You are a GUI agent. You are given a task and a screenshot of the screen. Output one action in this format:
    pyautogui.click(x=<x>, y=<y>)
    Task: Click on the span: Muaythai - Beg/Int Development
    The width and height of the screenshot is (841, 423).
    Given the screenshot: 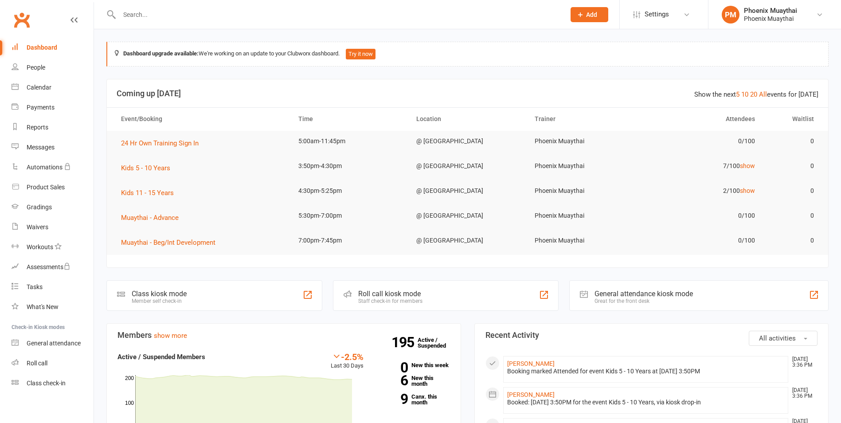 What is the action you would take?
    pyautogui.click(x=168, y=242)
    